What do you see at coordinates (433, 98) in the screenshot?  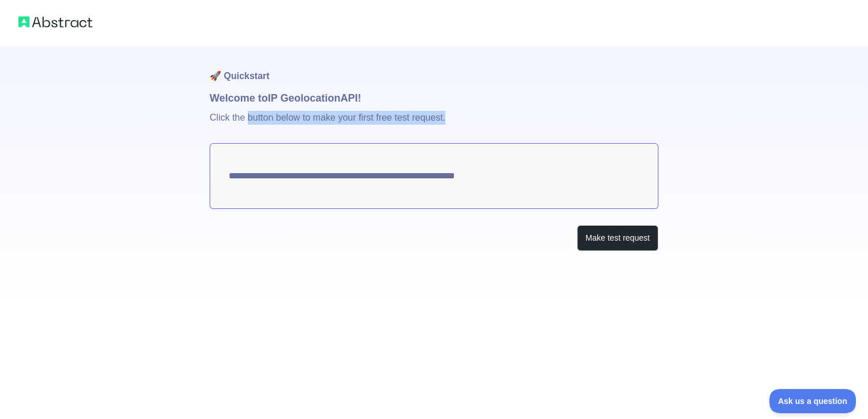 I see `h1: Welcome to IP Geolocation API!` at bounding box center [433, 98].